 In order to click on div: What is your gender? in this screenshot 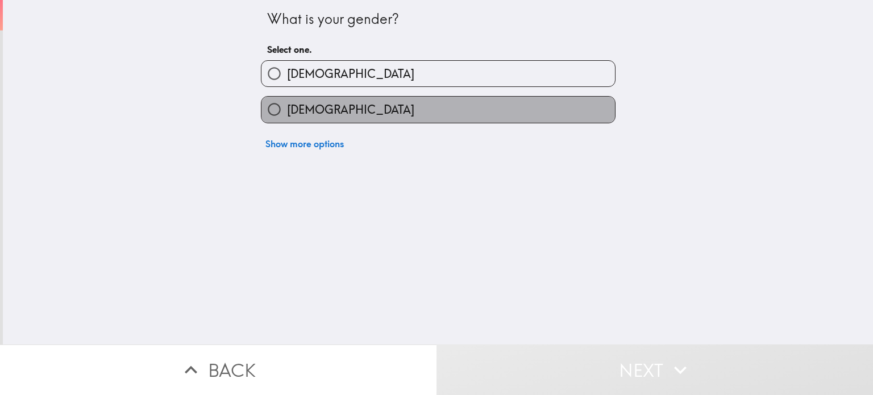, I will do `click(438, 19)`.